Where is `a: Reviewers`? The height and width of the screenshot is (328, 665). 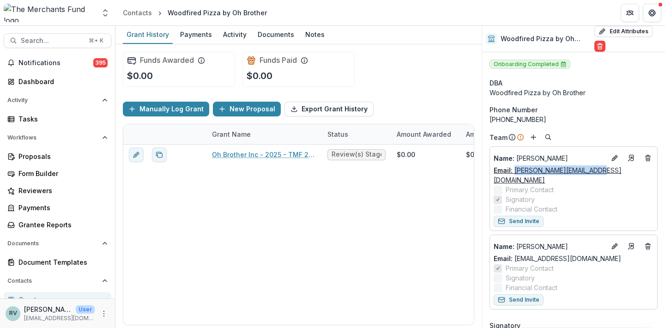
a: Reviewers is located at coordinates (57, 190).